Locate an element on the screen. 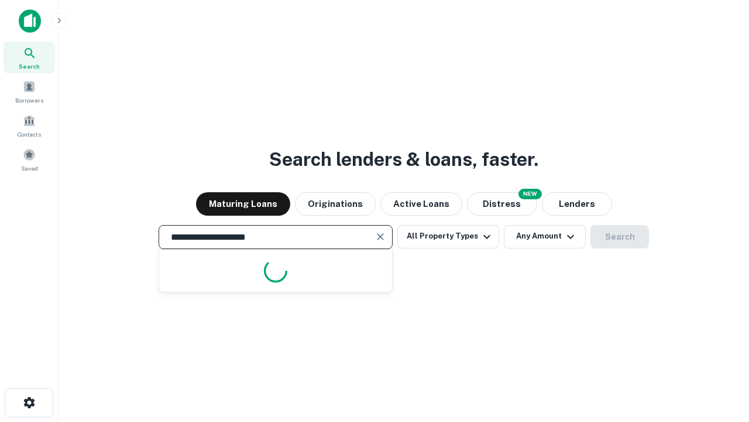  button: All Property Types is located at coordinates (449, 237).